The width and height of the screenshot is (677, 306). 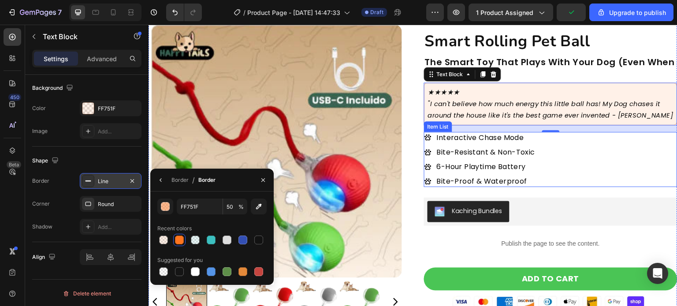 What do you see at coordinates (60, 12) in the screenshot?
I see `p: 7` at bounding box center [60, 12].